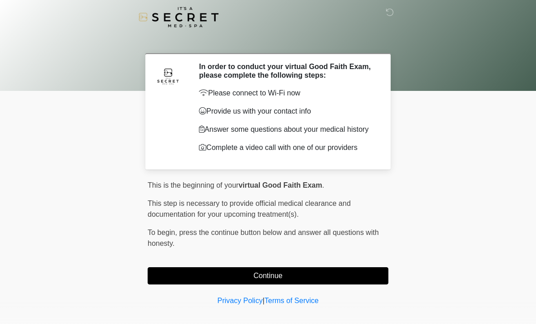 The image size is (536, 324). Describe the element at coordinates (163, 232) in the screenshot. I see `span: To begin,` at that location.